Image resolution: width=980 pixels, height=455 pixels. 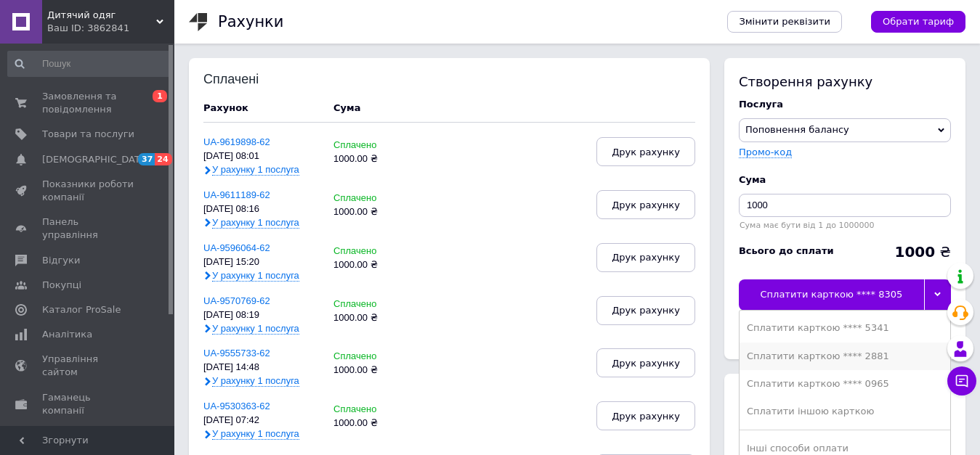 What do you see at coordinates (844, 105) in the screenshot?
I see `div: Послуга` at bounding box center [844, 105].